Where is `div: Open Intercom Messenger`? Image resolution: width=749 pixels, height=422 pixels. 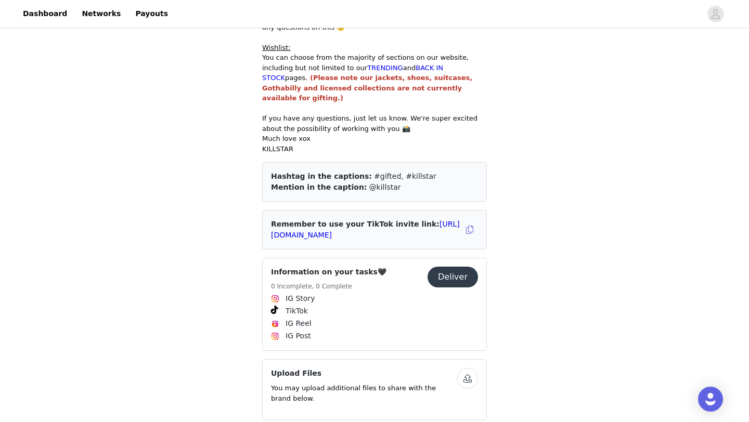 div: Open Intercom Messenger is located at coordinates (710, 399).